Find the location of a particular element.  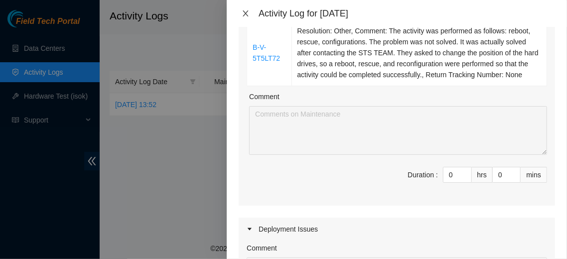

textarea: Comment is located at coordinates (398, 131).